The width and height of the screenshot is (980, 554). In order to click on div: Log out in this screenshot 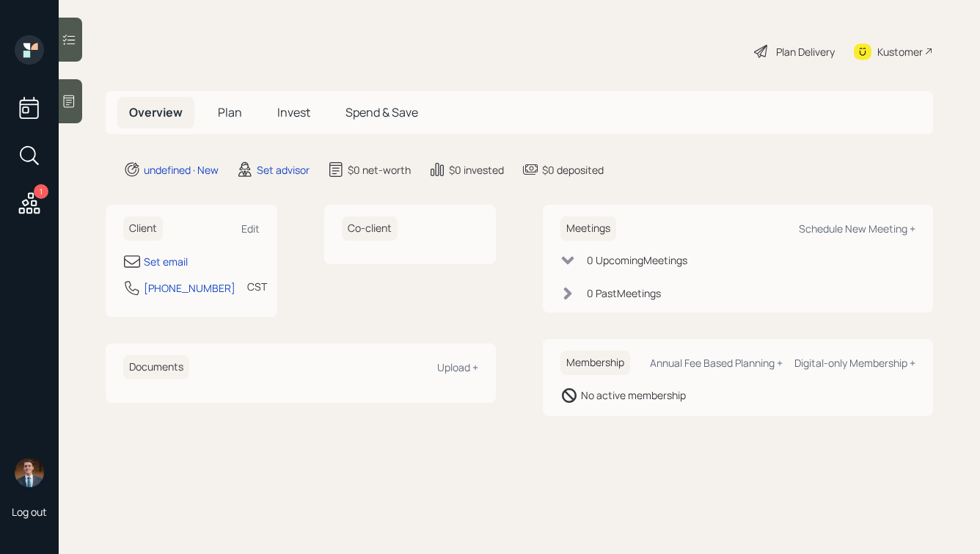, I will do `click(30, 511)`.